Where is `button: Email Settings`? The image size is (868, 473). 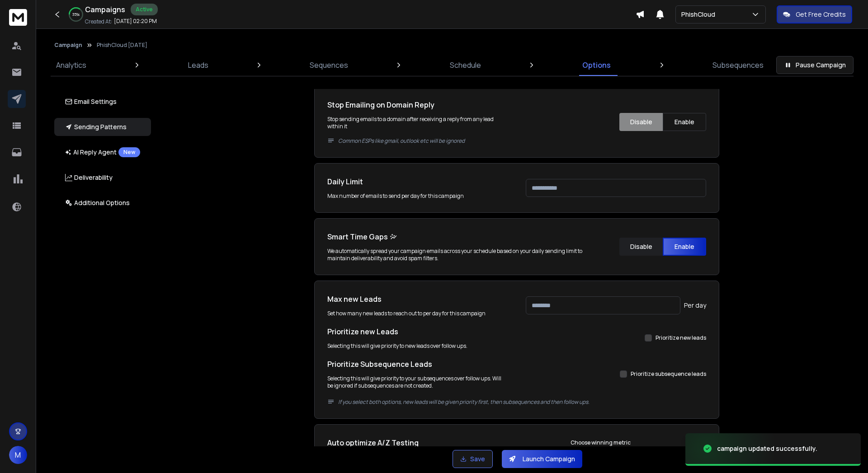
button: Email Settings is located at coordinates (103, 102).